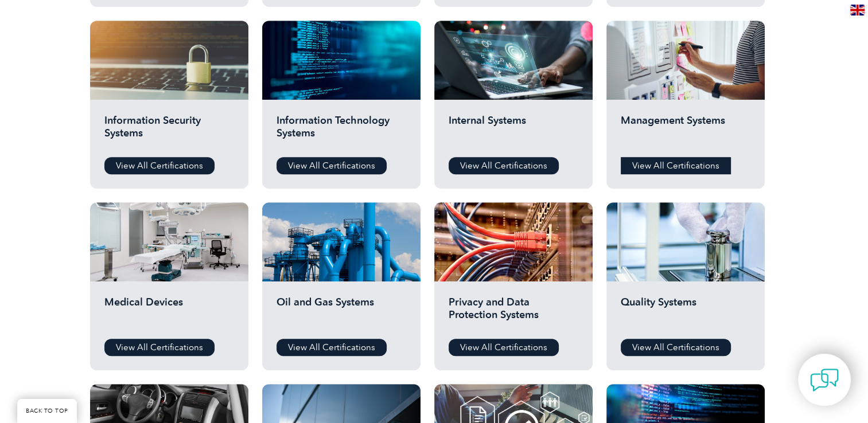 The height and width of the screenshot is (423, 868). Describe the element at coordinates (857, 10) in the screenshot. I see `img: en` at that location.